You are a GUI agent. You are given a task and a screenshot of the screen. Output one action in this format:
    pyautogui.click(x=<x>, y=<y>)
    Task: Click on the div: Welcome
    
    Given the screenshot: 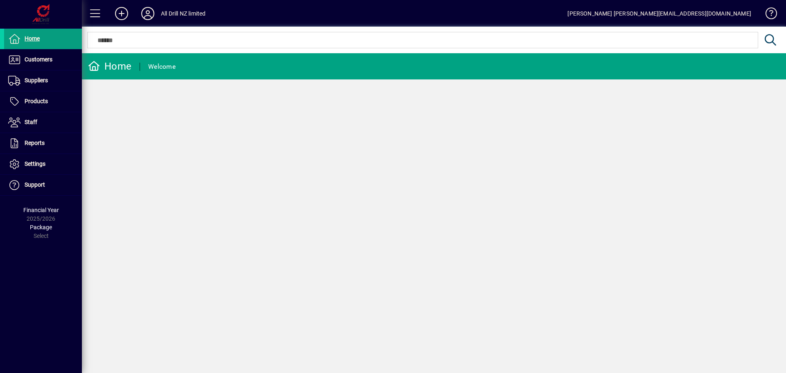 What is the action you would take?
    pyautogui.click(x=162, y=67)
    